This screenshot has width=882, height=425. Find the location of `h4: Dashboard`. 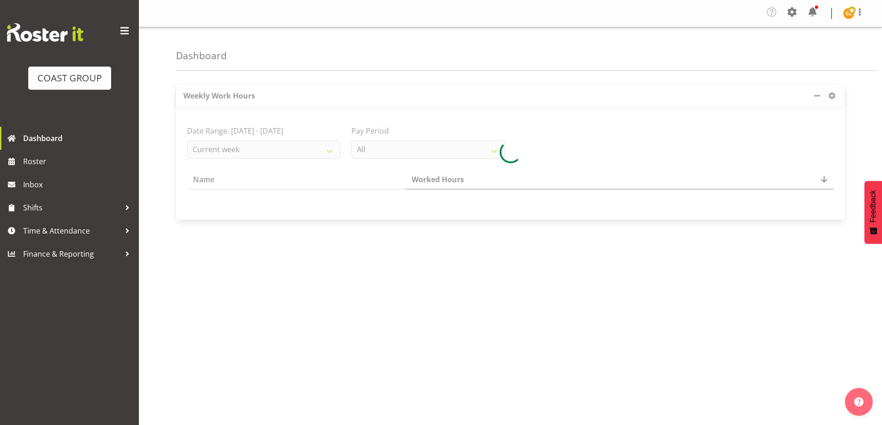

h4: Dashboard is located at coordinates (201, 56).